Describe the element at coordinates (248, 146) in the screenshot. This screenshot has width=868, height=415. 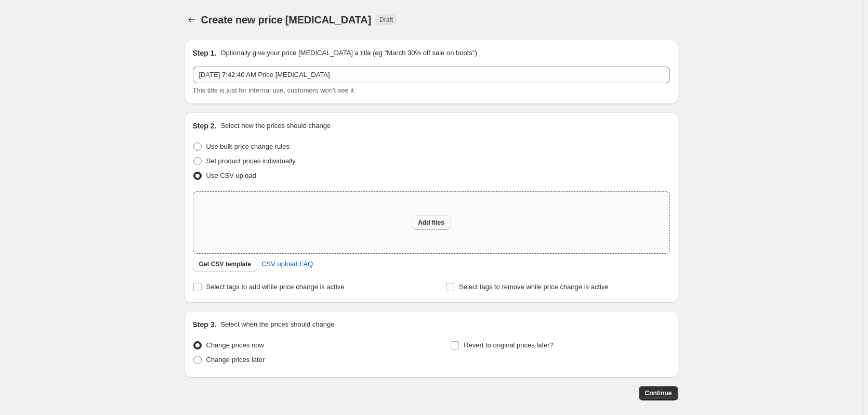
I see `span: Use bulk price change rules` at that location.